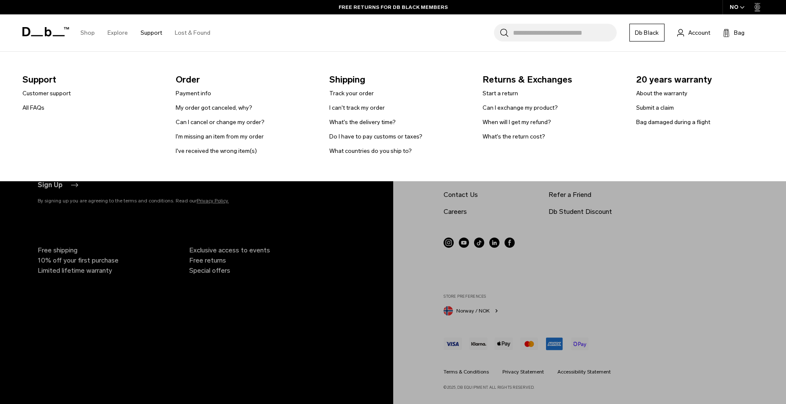 The width and height of the screenshot is (786, 404). What do you see at coordinates (357, 108) in the screenshot?
I see `a: I can't track my order` at bounding box center [357, 108].